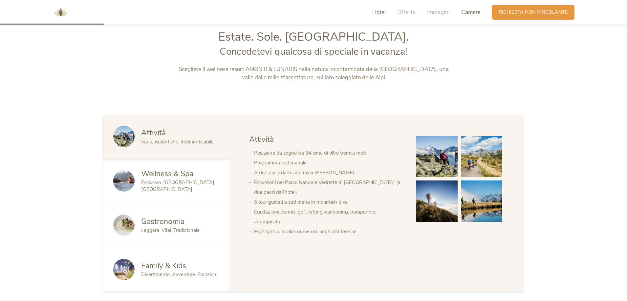 Image resolution: width=627 pixels, height=301 pixels. I want to click on span: Gastronomia, so click(163, 222).